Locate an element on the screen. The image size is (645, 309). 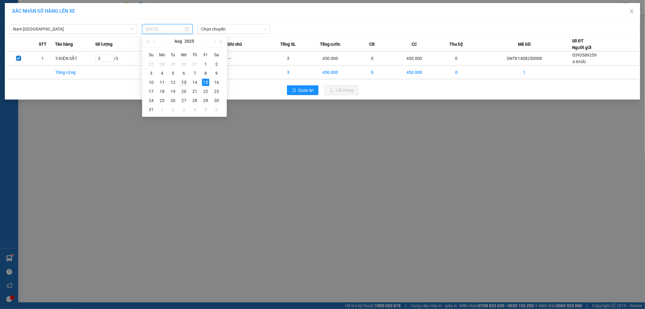
span: rollback is located at coordinates (294, 90).